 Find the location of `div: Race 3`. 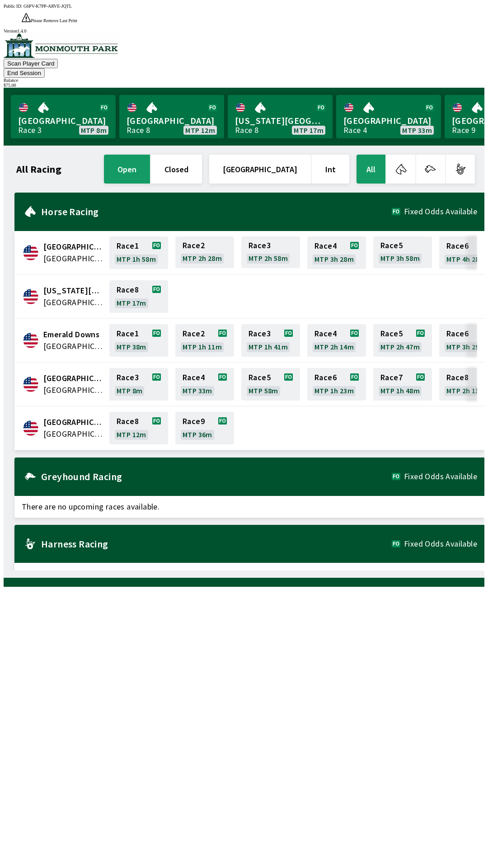

div: Race 3 is located at coordinates (30, 130).